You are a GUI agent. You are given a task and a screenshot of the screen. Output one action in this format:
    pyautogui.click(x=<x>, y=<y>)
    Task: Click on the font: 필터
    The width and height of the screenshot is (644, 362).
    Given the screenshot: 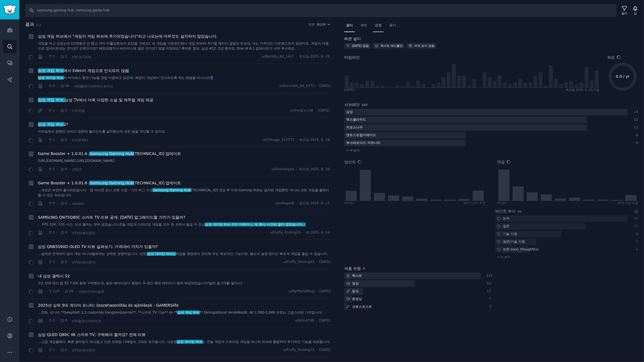 What is the action you would take?
    pyautogui.click(x=625, y=13)
    